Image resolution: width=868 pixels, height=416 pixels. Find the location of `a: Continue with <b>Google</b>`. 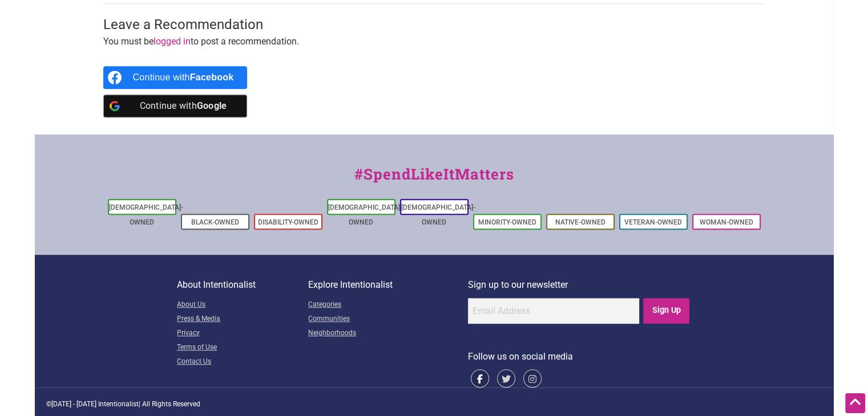

a: Continue with <b>Google</b> is located at coordinates (175, 106).